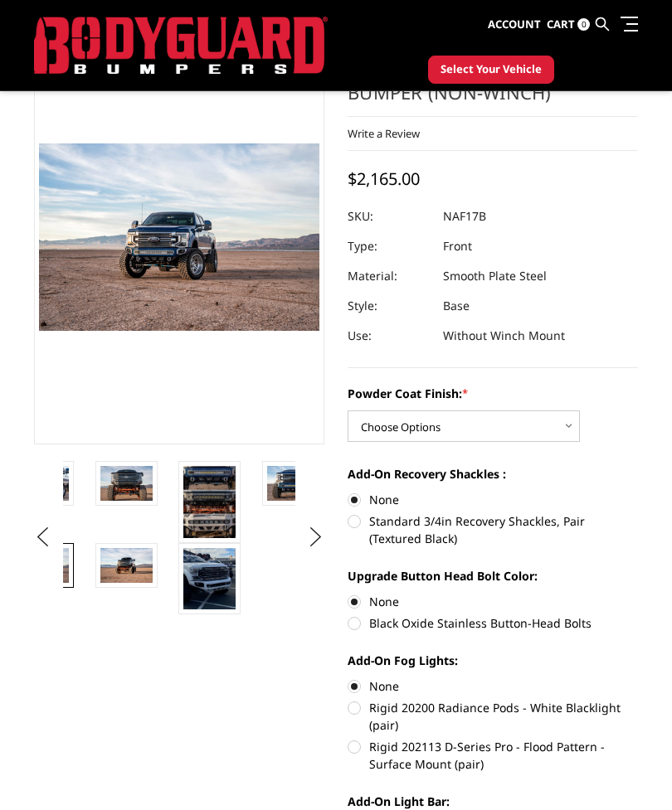  What do you see at coordinates (316, 538) in the screenshot?
I see `button: Next` at bounding box center [316, 538].